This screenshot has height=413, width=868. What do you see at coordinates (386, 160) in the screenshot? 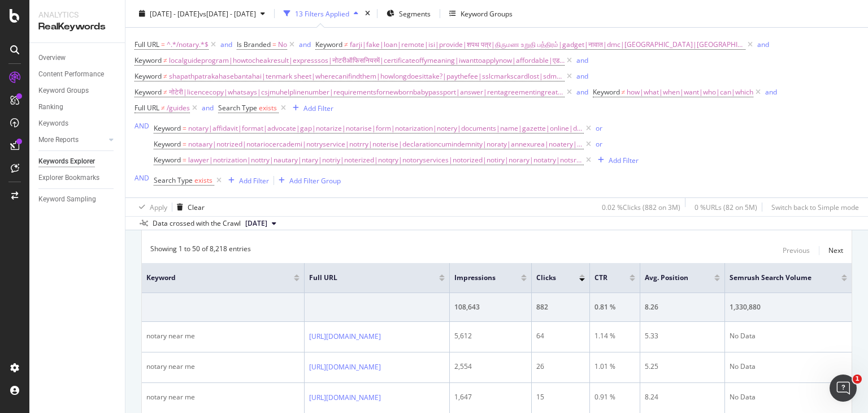
I see `span: lawyer|notrization|nottry|nautary|ntary|notriy|noterized|notqry|notoryservices|notorized|notiry|n...` at bounding box center [386, 160].